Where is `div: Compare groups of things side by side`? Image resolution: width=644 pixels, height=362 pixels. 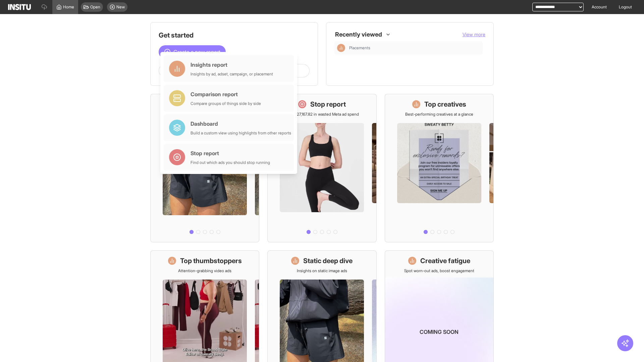
div: Compare groups of things side by side is located at coordinates (226, 103).